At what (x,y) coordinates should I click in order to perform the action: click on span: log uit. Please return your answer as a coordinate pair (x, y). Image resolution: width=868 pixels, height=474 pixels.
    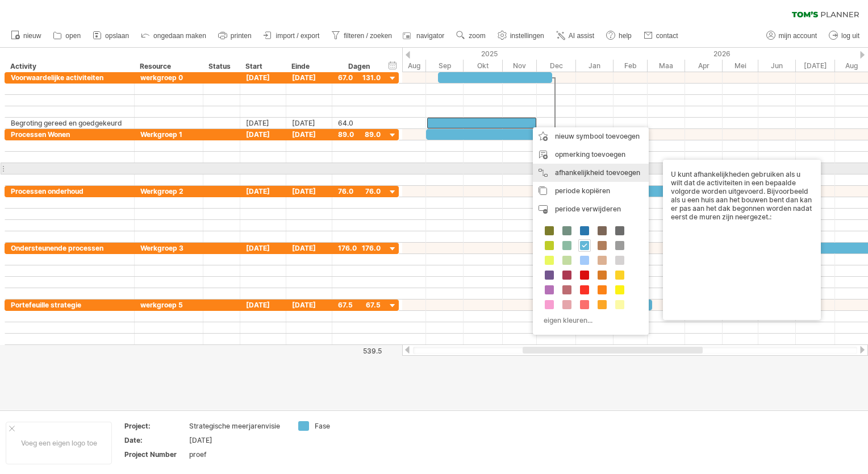
    Looking at the image, I should click on (850, 36).